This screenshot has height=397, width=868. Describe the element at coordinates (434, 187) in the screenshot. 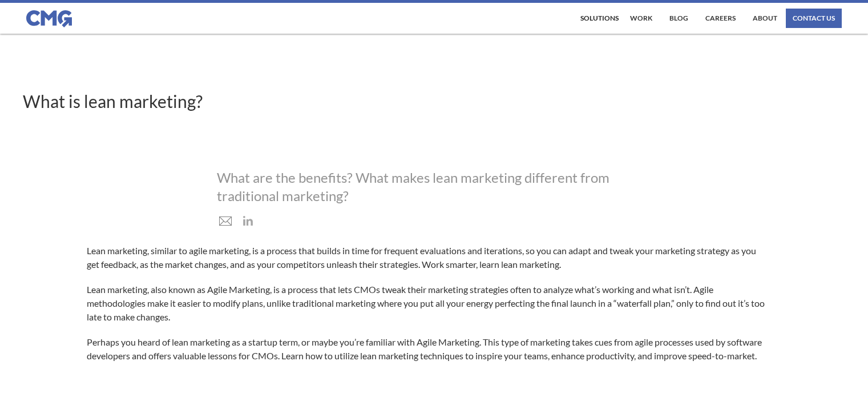

I see `div: What are the benefits? What makes lean marketing different from traditional marketing?` at that location.